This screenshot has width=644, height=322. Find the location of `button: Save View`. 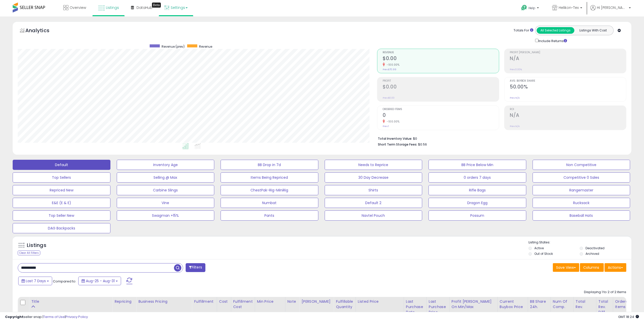

button: Save View is located at coordinates (566, 267).